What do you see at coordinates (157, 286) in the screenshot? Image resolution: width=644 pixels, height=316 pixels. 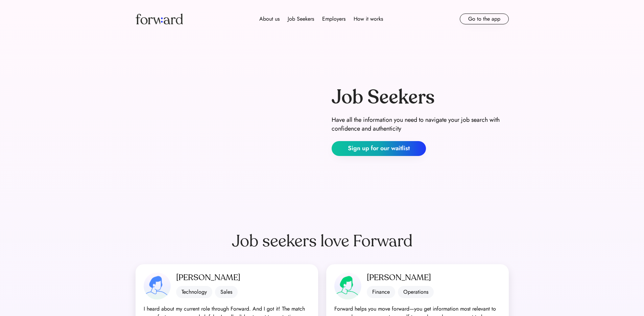 I see `img: headshot_job-seeker.png` at bounding box center [157, 286].